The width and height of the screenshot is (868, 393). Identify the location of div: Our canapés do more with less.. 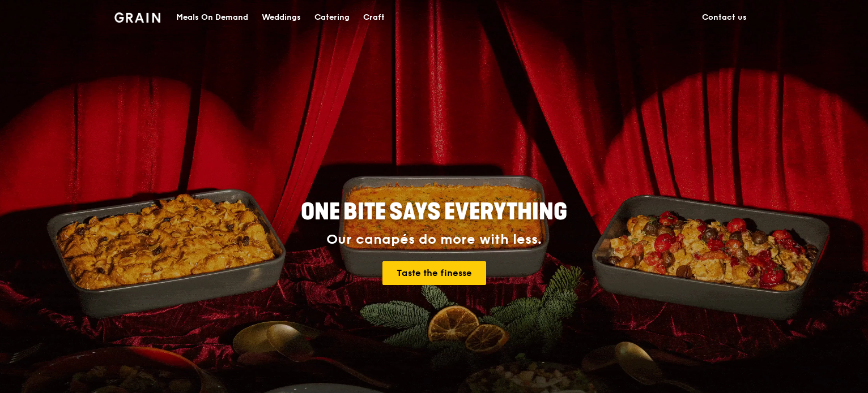
(434, 240).